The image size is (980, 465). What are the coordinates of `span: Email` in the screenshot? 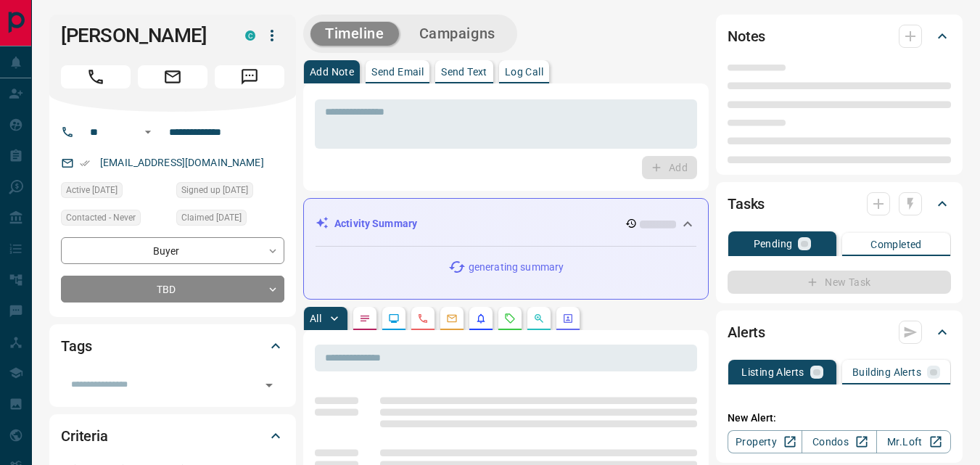 It's located at (172, 77).